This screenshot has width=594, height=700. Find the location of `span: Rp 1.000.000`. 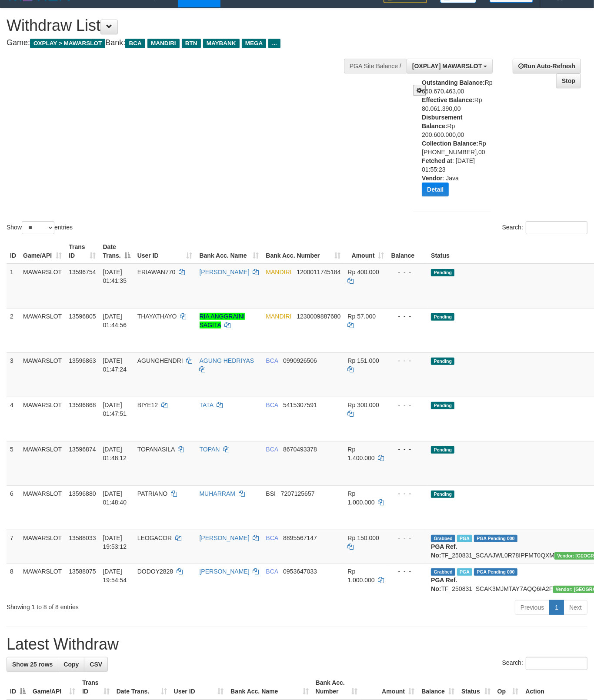

span: Rp 1.000.000 is located at coordinates (361, 576).